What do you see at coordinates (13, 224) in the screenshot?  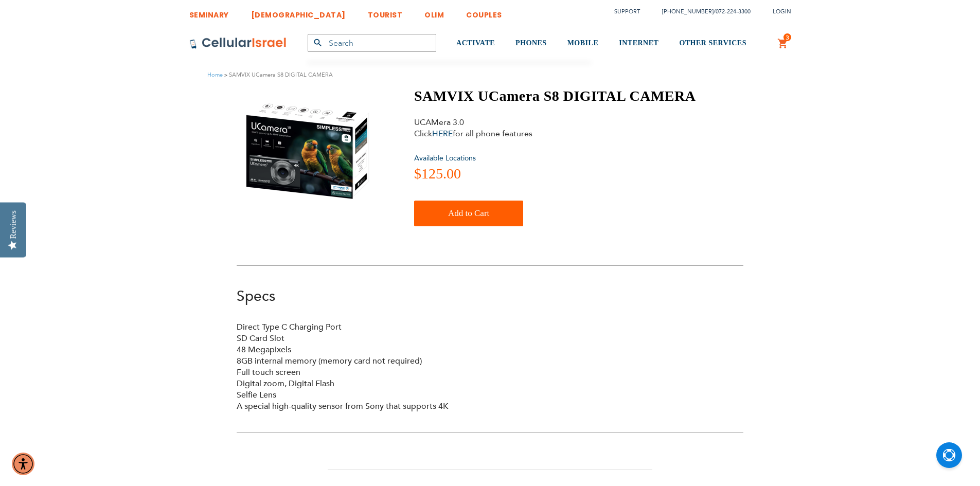 I see `div: Reviews` at bounding box center [13, 224].